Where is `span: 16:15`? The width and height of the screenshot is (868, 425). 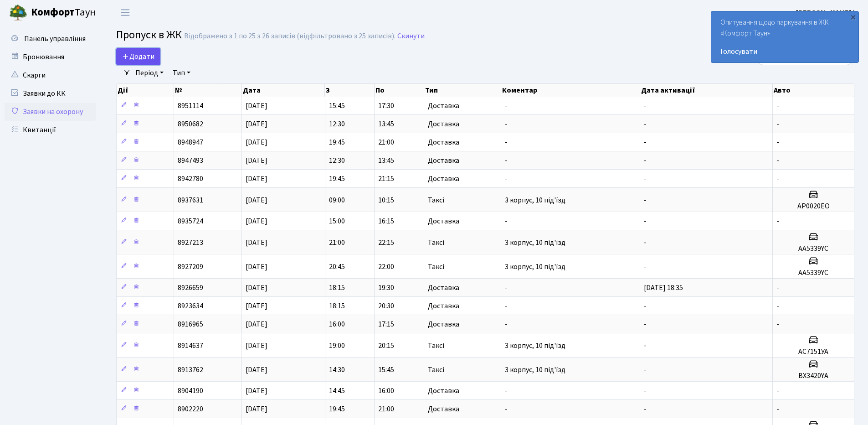 span: 16:15 is located at coordinates (386, 221).